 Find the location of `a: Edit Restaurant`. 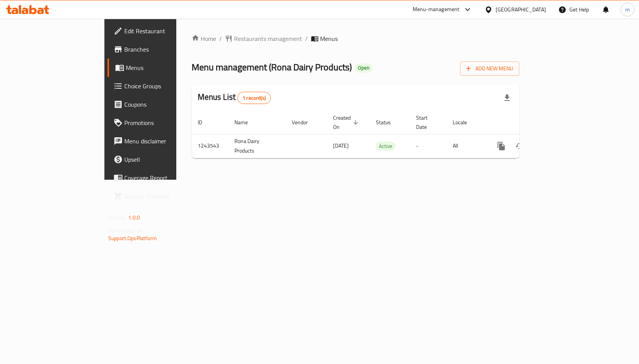

a: Edit Restaurant is located at coordinates (159, 31).